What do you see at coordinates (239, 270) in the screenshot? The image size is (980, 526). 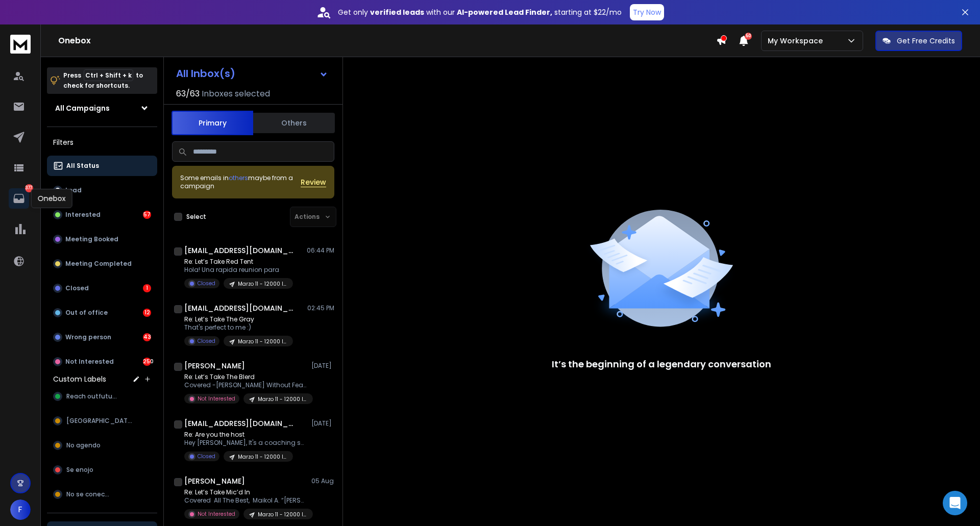 I see `p: Hola! Una rapida reunion para` at bounding box center [239, 270].